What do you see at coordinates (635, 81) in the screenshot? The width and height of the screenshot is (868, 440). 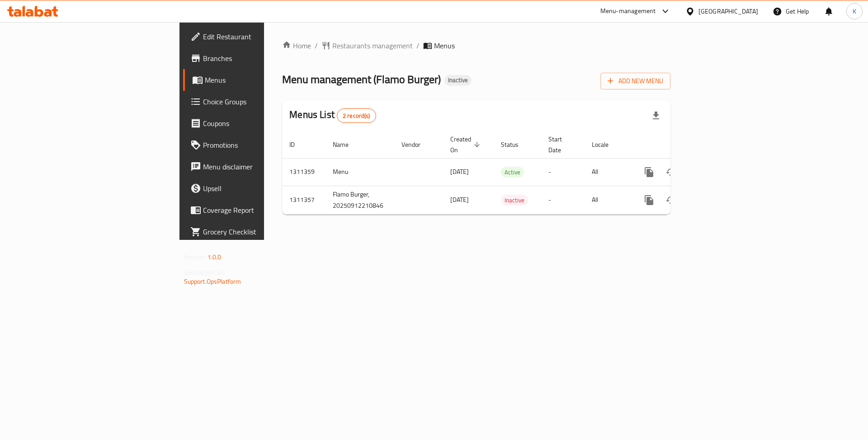 I see `span: Add New Menu` at bounding box center [635, 81].